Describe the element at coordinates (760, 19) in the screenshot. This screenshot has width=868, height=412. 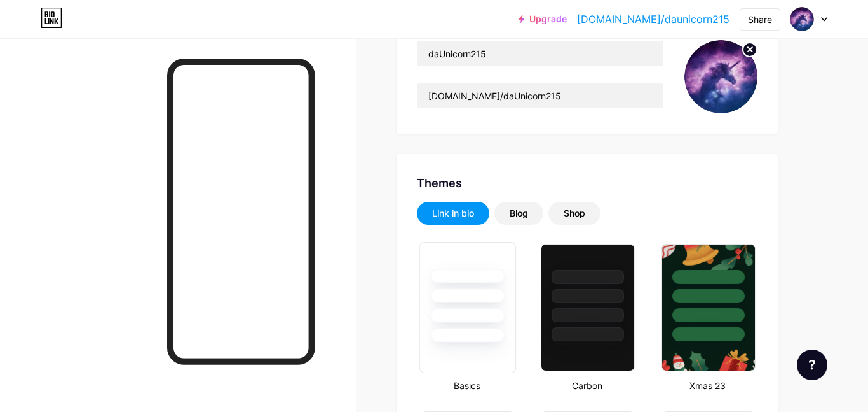
I see `div: Share` at that location.